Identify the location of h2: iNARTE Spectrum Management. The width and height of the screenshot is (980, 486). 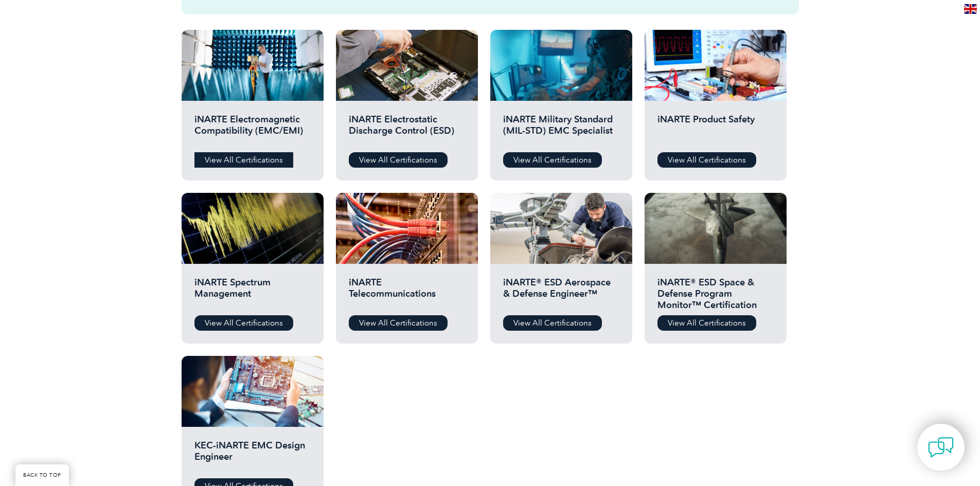
(253, 293).